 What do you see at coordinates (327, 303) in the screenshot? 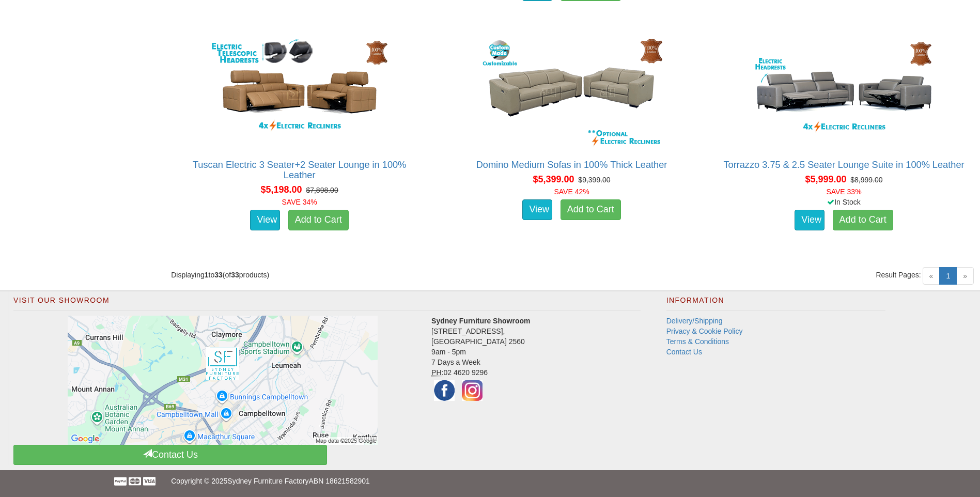
I see `h2: Visit Our Showroom` at bounding box center [327, 303].